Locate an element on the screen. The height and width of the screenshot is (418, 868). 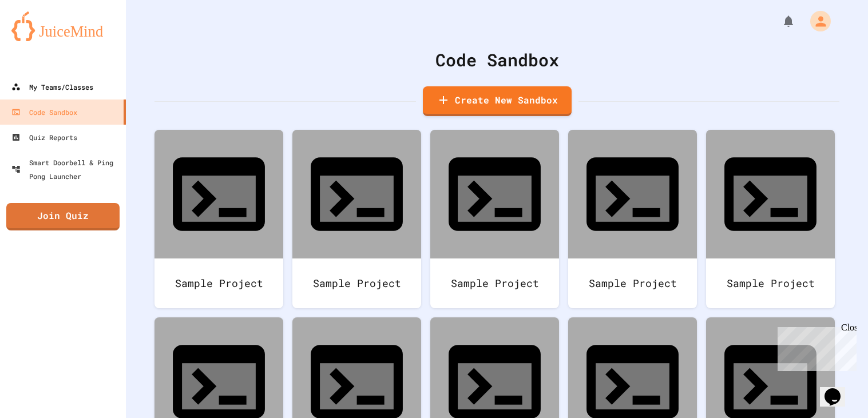
div: Chat with us now!Close is located at coordinates (42, 38).